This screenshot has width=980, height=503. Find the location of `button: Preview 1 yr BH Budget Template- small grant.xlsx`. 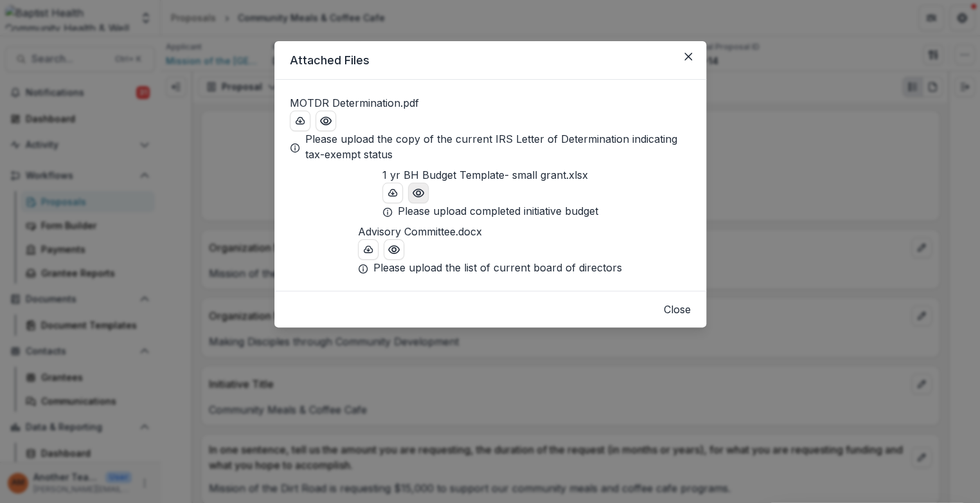

button: Preview 1 yr BH Budget Template- small grant.xlsx is located at coordinates (418, 193).